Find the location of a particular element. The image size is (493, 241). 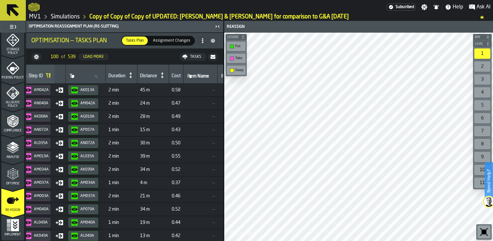

button: button-AP079A is located at coordinates (83, 209).